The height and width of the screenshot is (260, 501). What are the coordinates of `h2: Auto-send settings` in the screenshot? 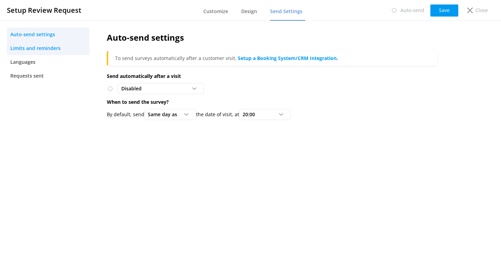 It's located at (272, 38).